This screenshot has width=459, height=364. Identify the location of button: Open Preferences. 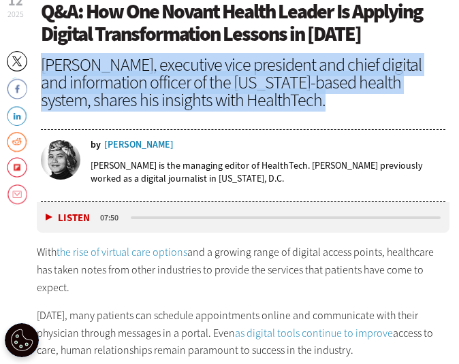
(22, 340).